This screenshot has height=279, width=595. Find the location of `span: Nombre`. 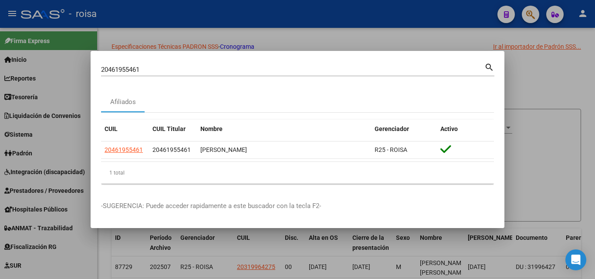

span: Nombre is located at coordinates (211, 129).